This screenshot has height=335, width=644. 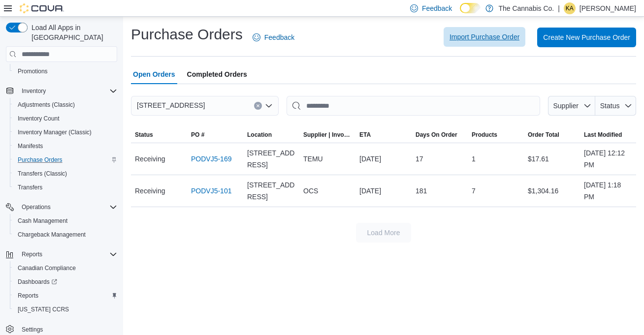 What do you see at coordinates (154, 75) in the screenshot?
I see `span: Open Orders` at bounding box center [154, 75].